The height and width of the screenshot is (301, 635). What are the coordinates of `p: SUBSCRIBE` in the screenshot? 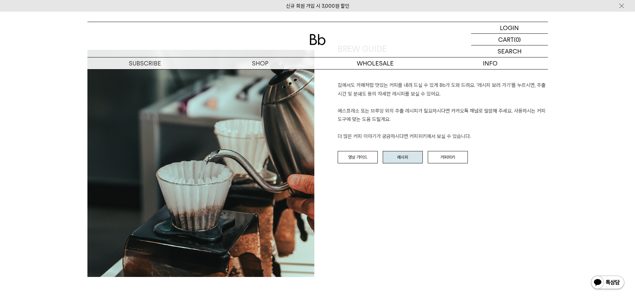 It's located at (145, 63).